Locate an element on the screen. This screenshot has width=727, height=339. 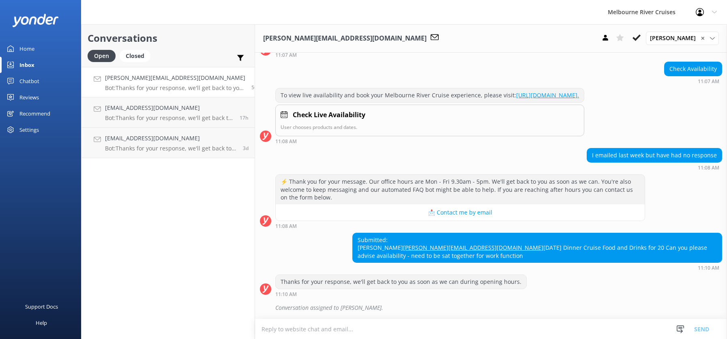
span: Sep 16 2025 11:10am (UTC +10:00) Australia/Sydney is located at coordinates (256, 87).